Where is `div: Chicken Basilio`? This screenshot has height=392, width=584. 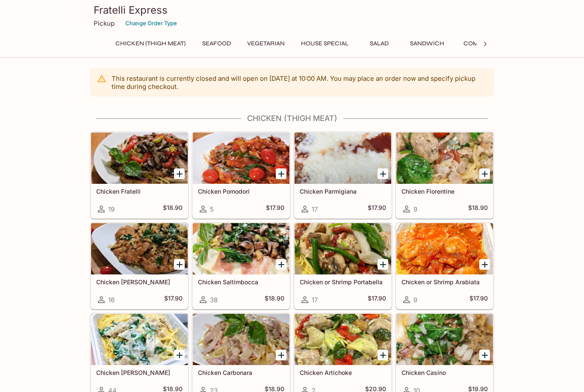
div: Chicken Basilio is located at coordinates (140, 249).